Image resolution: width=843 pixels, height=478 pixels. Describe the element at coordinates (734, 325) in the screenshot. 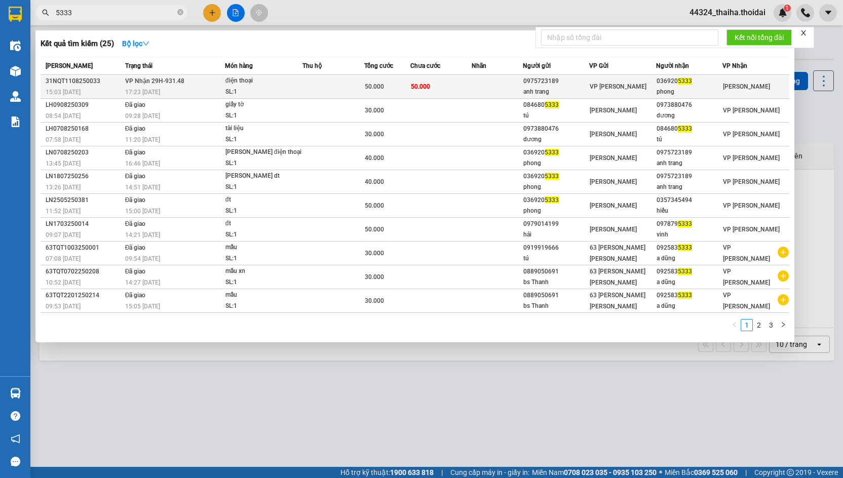

I see `button: left` at that location.